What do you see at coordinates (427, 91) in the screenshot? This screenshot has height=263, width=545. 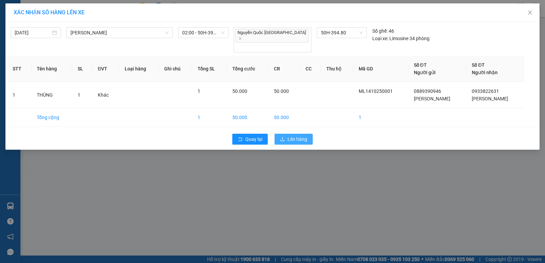 I see `span: 0889390946` at bounding box center [427, 91].